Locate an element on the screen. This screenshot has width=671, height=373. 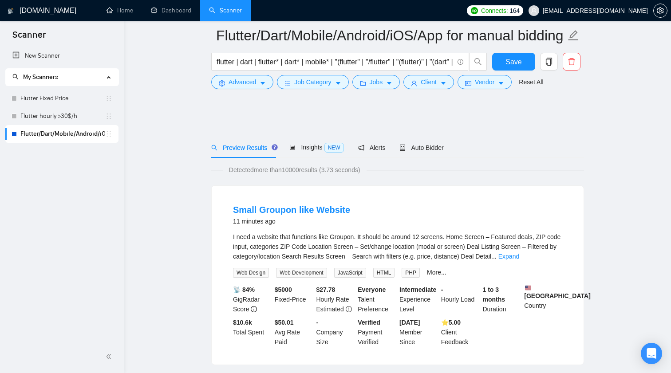
a: Flutter Fixed Price is located at coordinates (63, 99).